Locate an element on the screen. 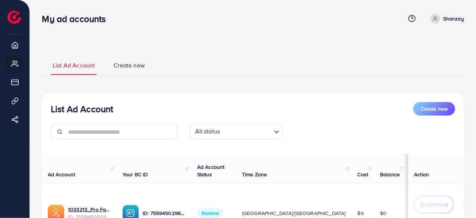  span: Cost is located at coordinates (363, 175).